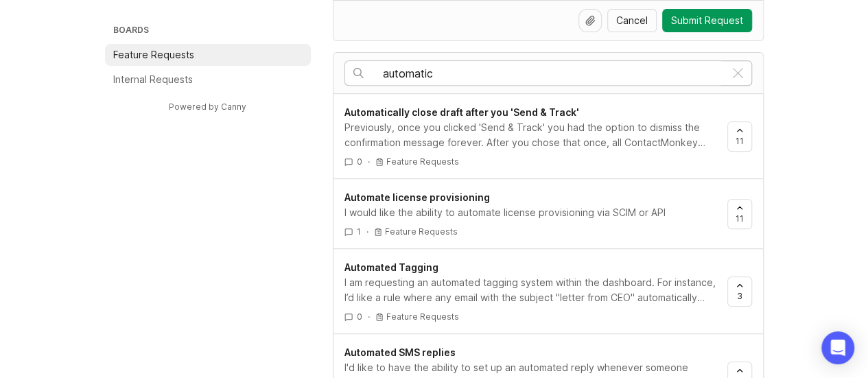 This screenshot has height=378, width=868. Describe the element at coordinates (553, 74) in the screenshot. I see `input: Search…` at that location.